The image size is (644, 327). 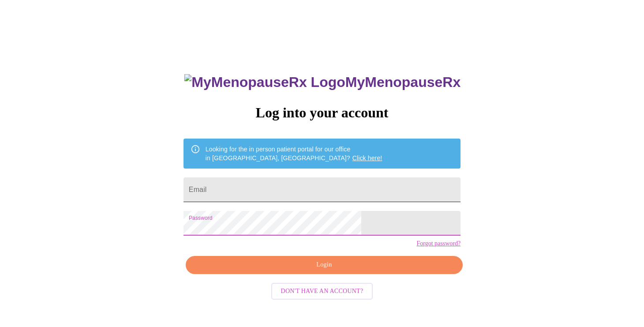 What do you see at coordinates (322, 291) in the screenshot?
I see `button: Don't have an account?` at bounding box center [322, 291].